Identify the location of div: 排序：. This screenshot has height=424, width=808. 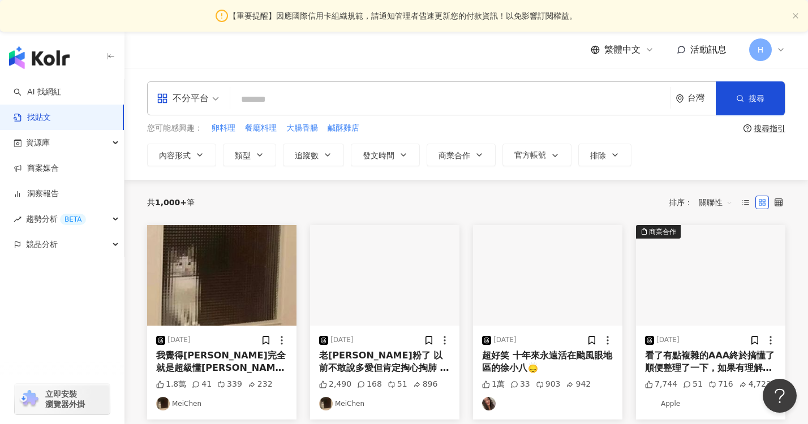
(704, 203).